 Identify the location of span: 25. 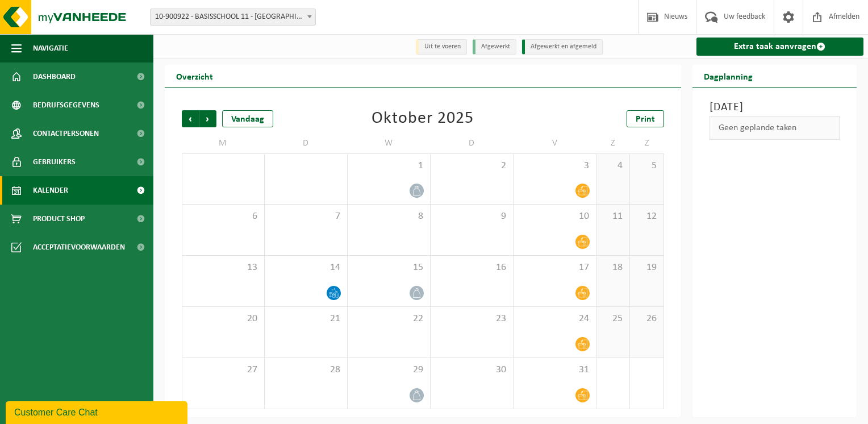
(613, 319).